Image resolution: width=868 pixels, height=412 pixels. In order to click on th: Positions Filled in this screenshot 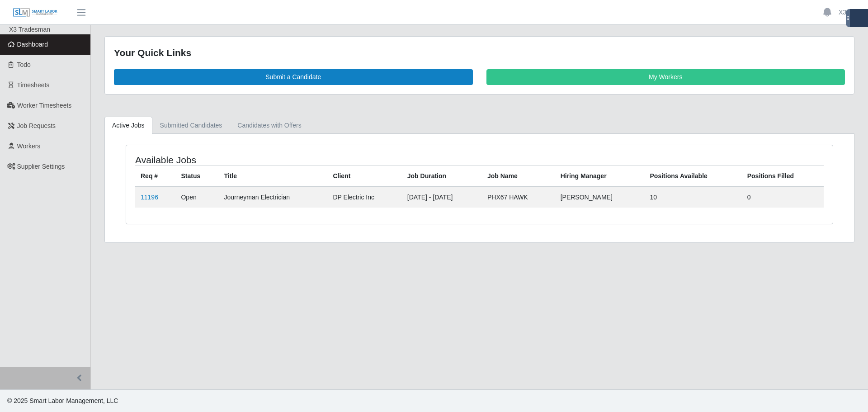, I will do `click(782, 176)`.